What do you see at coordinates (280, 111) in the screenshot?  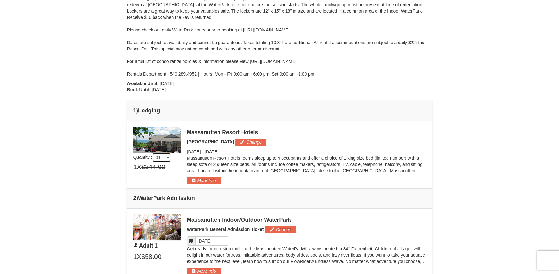 I see `h4: 1 Lodging` at bounding box center [280, 111].